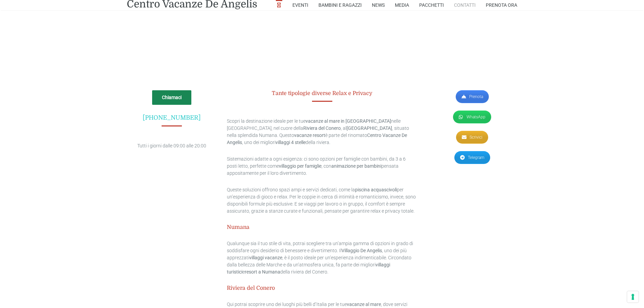  What do you see at coordinates (172, 146) in the screenshot?
I see `p: Tutti i giorni dalle 09:00 alle 20:00` at bounding box center [172, 146].